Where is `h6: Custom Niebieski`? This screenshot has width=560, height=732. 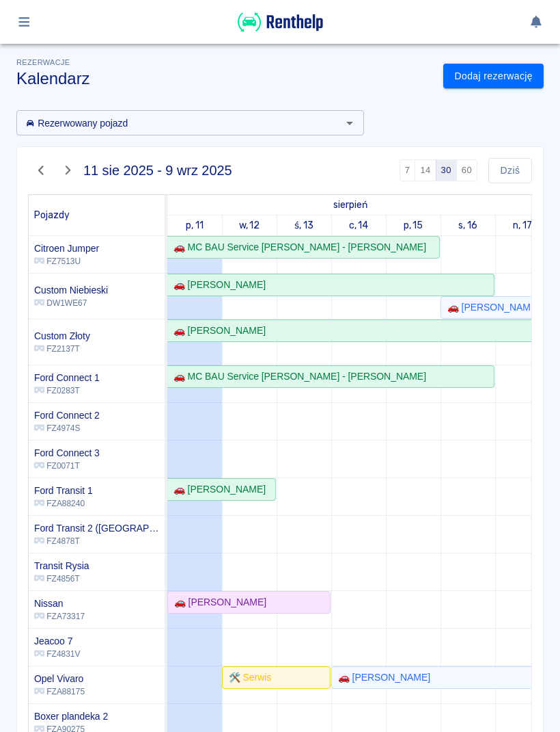
h6: Custom Niebieski is located at coordinates (71, 290).